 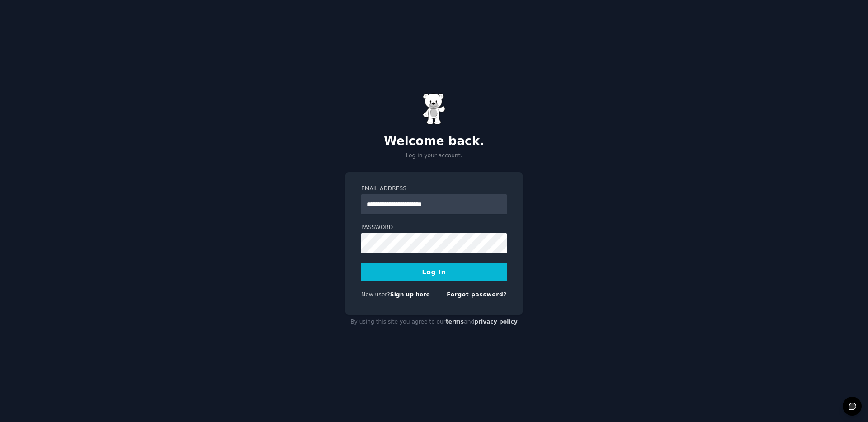 I want to click on div: By using this site you agree to our and, so click(x=434, y=322).